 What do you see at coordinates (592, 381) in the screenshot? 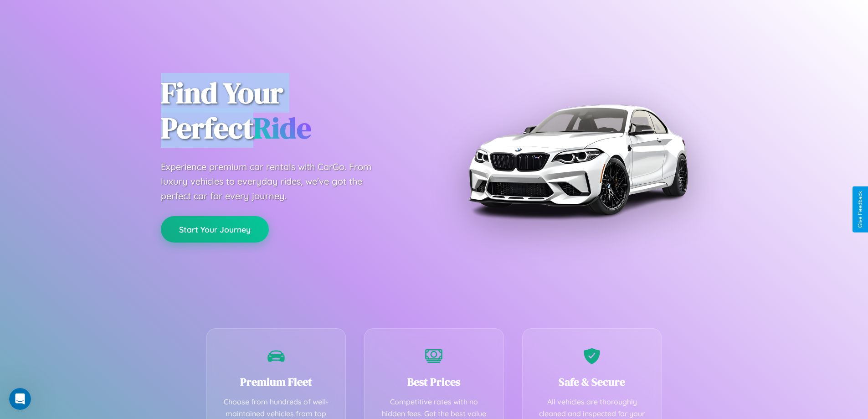
I see `h3: Safe & Secure` at bounding box center [592, 381].